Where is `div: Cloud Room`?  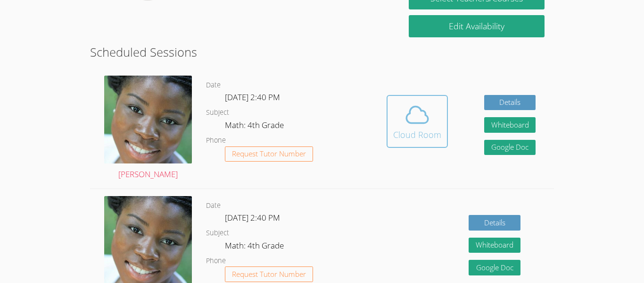 div: Cloud Room is located at coordinates (418, 134).